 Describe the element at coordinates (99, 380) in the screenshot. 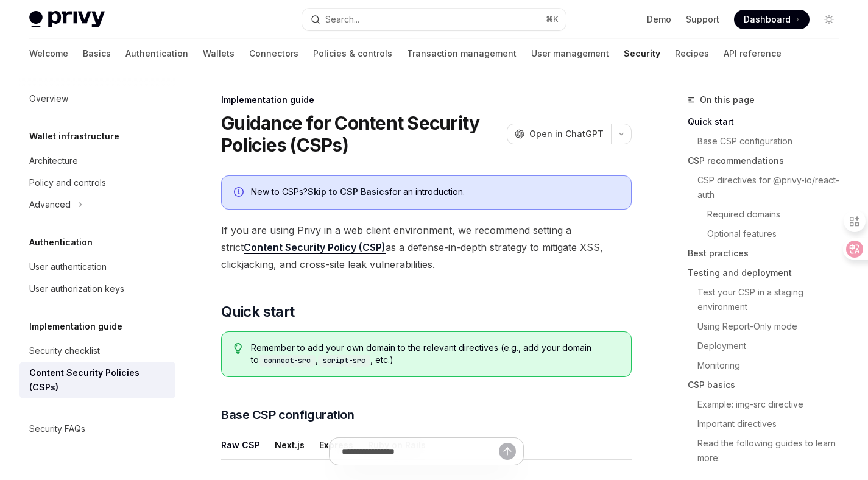

I see `div: Content Security Policies (CSPs)` at that location.